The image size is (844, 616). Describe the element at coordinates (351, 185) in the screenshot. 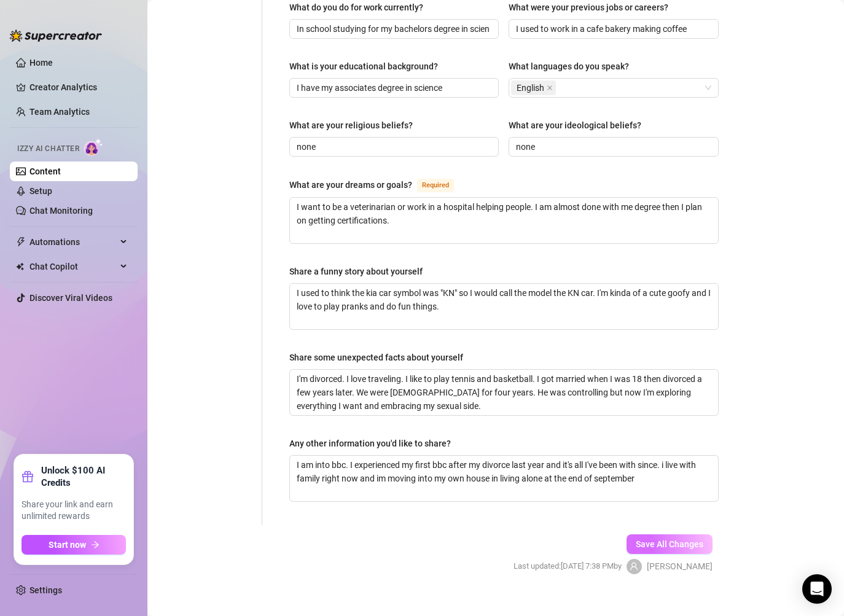

I see `div: What are your dreams or goals?` at that location.